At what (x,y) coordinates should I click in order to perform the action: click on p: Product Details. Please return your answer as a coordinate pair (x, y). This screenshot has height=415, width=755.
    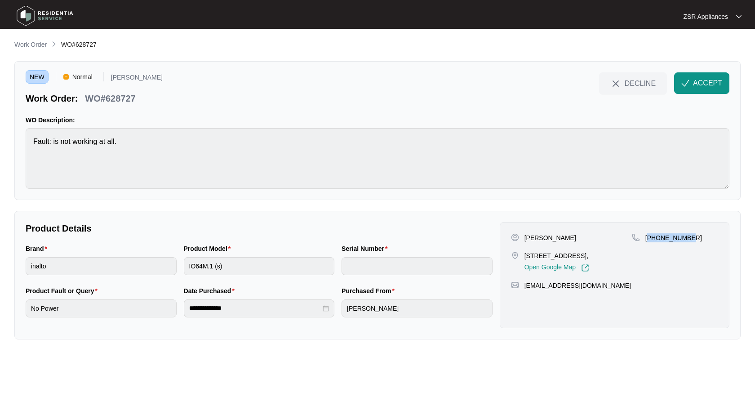
    Looking at the image, I should click on (259, 228).